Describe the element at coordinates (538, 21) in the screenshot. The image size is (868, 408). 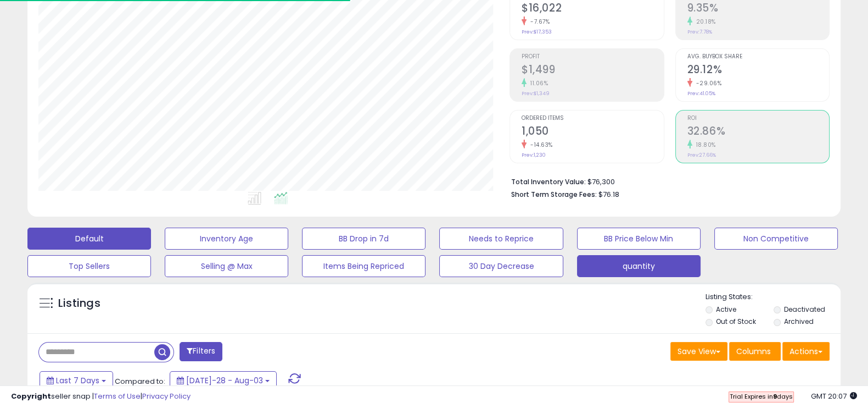
I see `small: -7.67%` at that location.